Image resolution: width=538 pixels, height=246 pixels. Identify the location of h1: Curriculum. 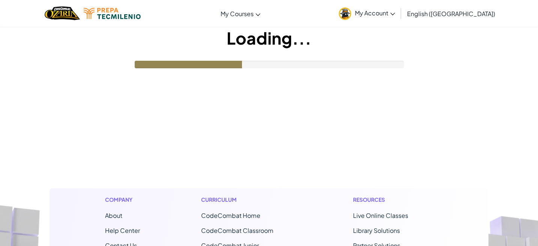
(246, 200).